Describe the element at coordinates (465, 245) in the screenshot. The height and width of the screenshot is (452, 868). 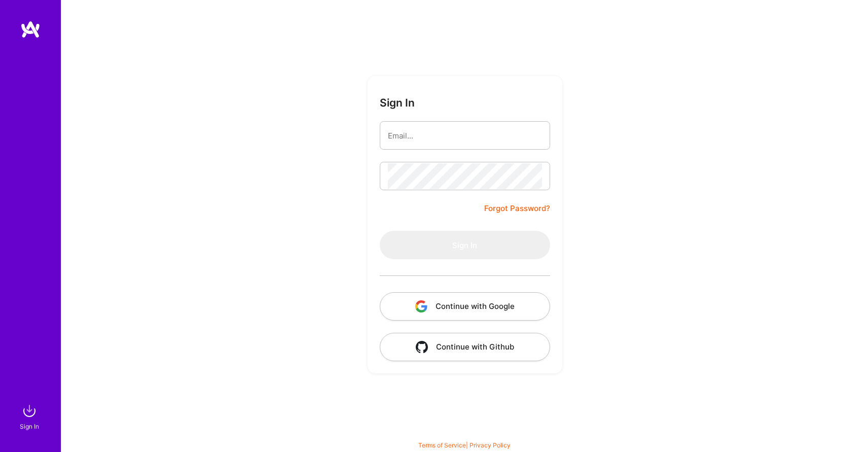
I see `button: Sign In` at that location.